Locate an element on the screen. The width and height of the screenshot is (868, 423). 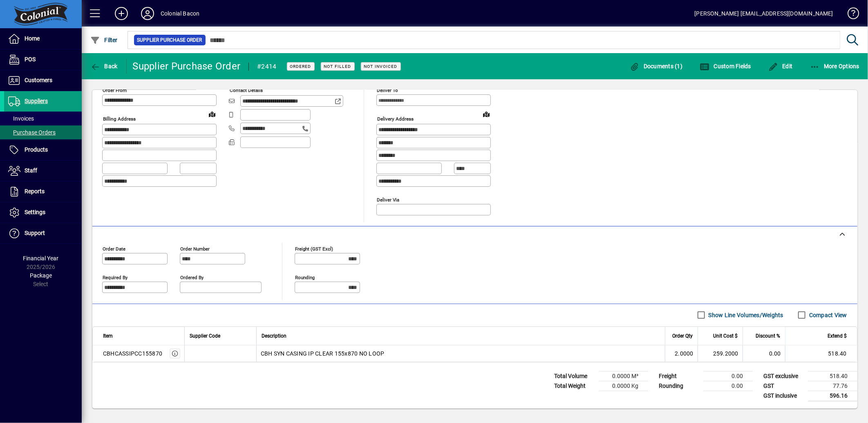
span: Not Filled is located at coordinates (338, 66).